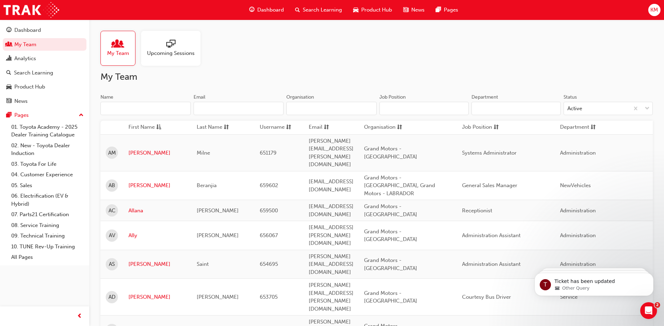  What do you see at coordinates (157, 236) in the screenshot?
I see `a: Ally` at bounding box center [157, 236].